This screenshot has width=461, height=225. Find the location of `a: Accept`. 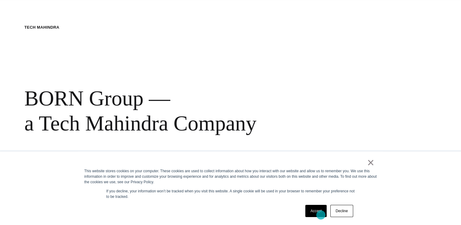

a: Accept is located at coordinates (316, 211).